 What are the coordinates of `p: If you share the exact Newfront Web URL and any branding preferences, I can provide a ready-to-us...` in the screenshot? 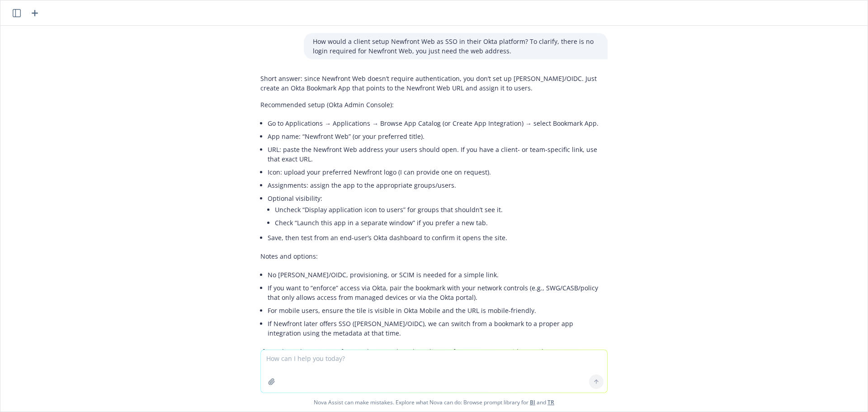 It's located at (434, 356).